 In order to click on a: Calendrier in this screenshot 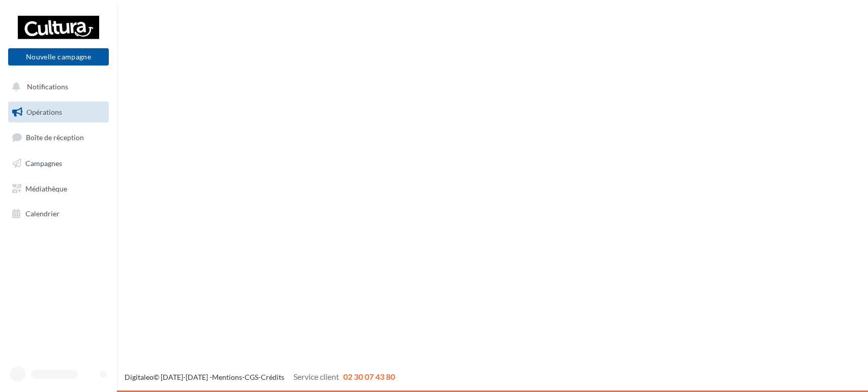, I will do `click(59, 214)`.